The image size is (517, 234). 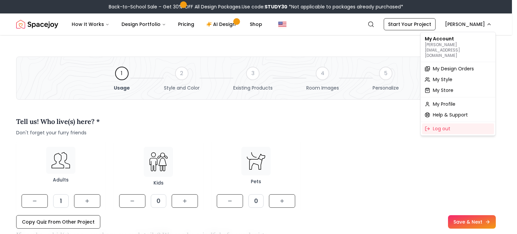 I want to click on div: My Account, so click(x=458, y=47).